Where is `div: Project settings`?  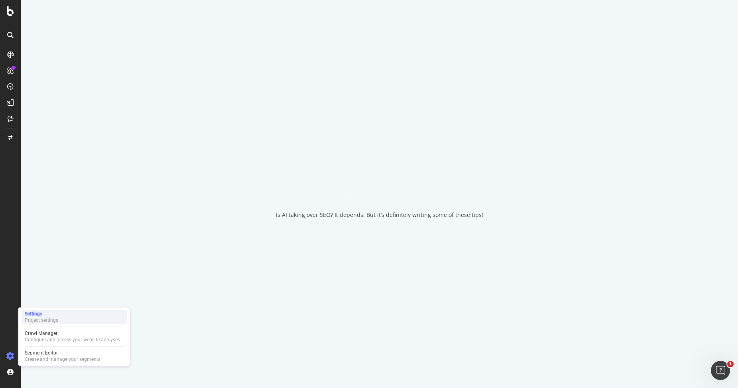 div: Project settings is located at coordinates (41, 320).